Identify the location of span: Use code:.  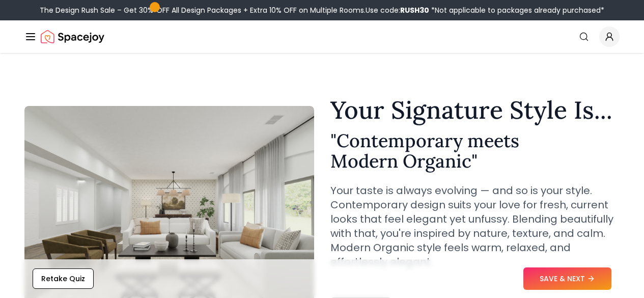
(397, 11).